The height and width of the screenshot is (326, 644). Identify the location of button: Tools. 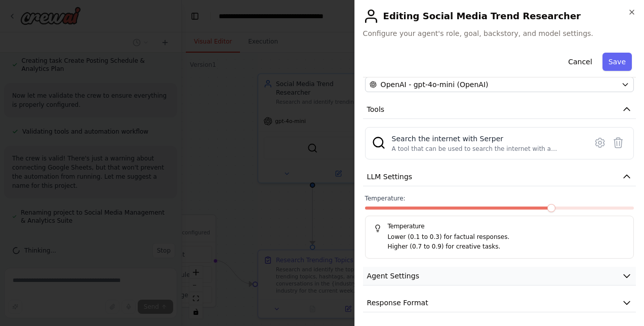
(499, 109).